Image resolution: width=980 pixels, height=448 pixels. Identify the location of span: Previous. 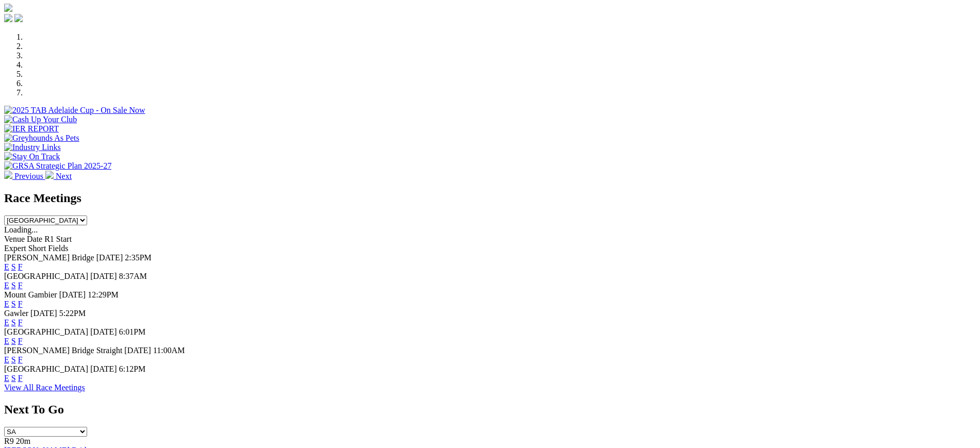
(29, 176).